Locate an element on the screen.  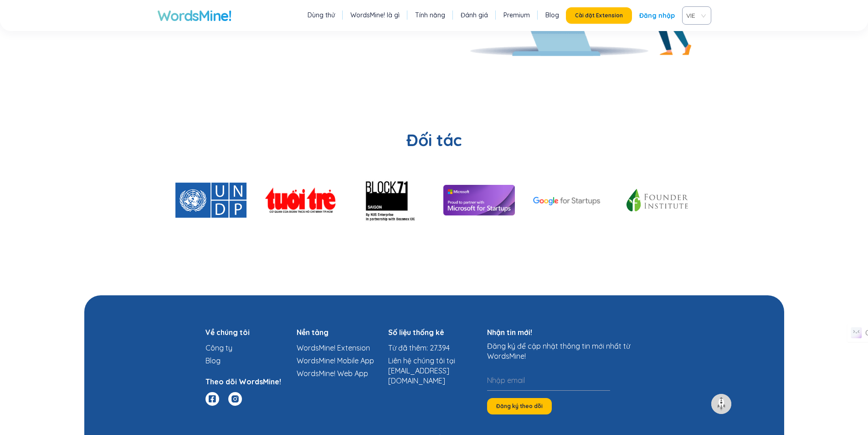
img: to top is located at coordinates (721, 403).